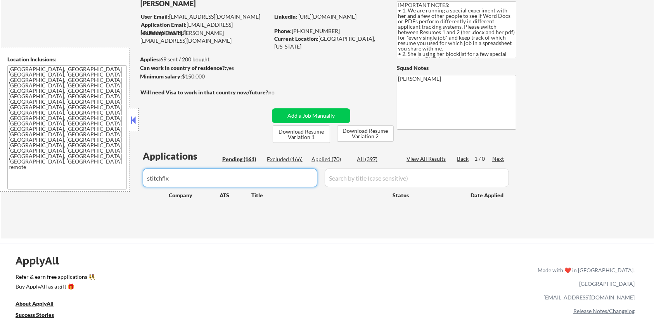  What do you see at coordinates (376, 159) in the screenshot?
I see `div: All (397)` at bounding box center [376, 159].